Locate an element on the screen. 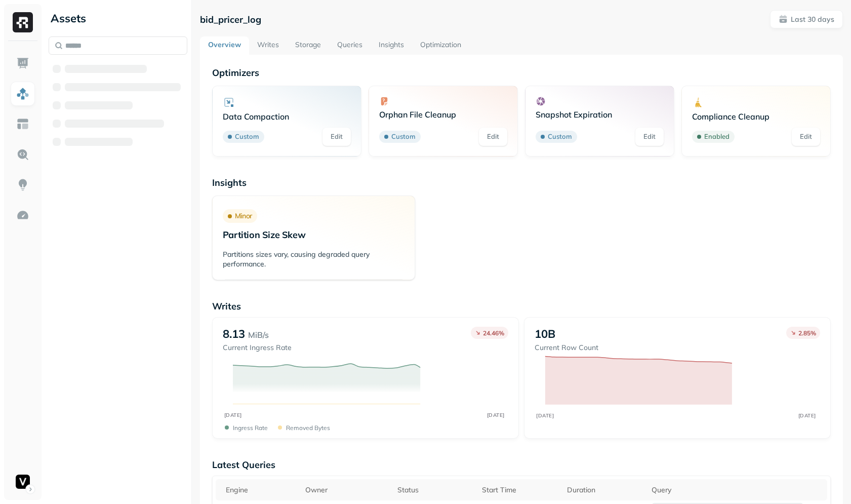 This screenshot has width=851, height=504. p: Latest Queries is located at coordinates (522, 465).